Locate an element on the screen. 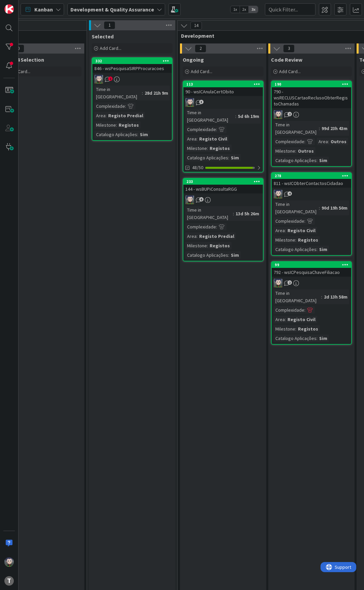  span: Support is located at coordinates (22, 5).